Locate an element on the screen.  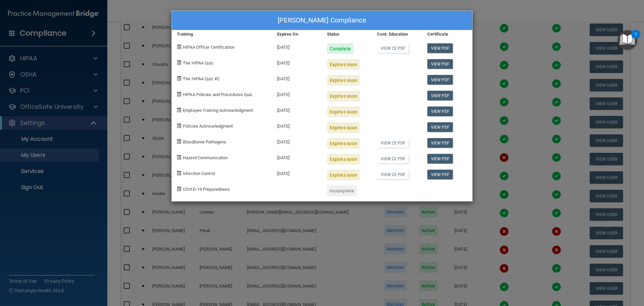
span: Bloodborne Pathogens is located at coordinates (205, 142).